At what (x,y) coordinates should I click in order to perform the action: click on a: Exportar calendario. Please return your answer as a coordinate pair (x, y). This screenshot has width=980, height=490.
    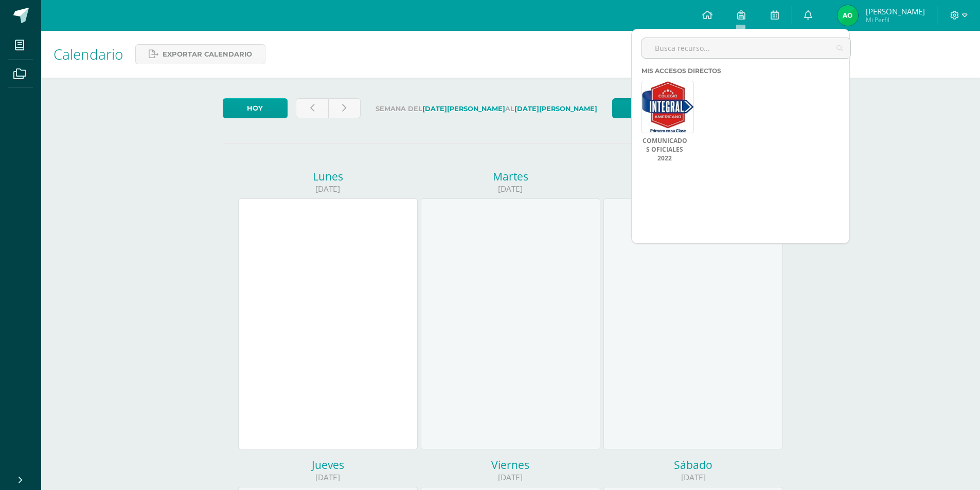
    Looking at the image, I should click on (200, 54).